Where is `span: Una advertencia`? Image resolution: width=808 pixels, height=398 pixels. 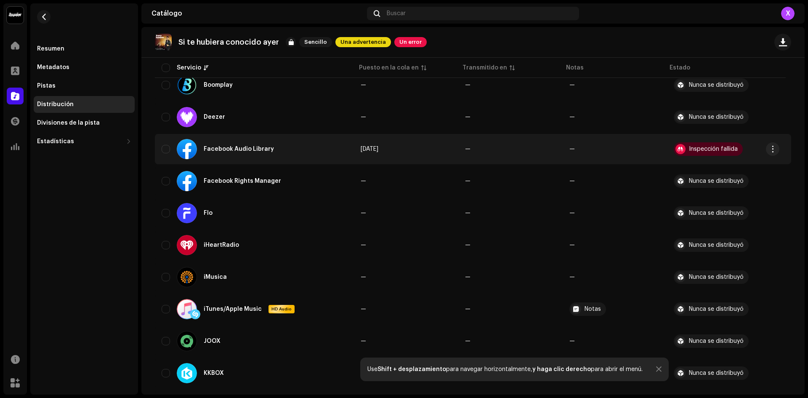
span: Una advertencia is located at coordinates (363, 42).